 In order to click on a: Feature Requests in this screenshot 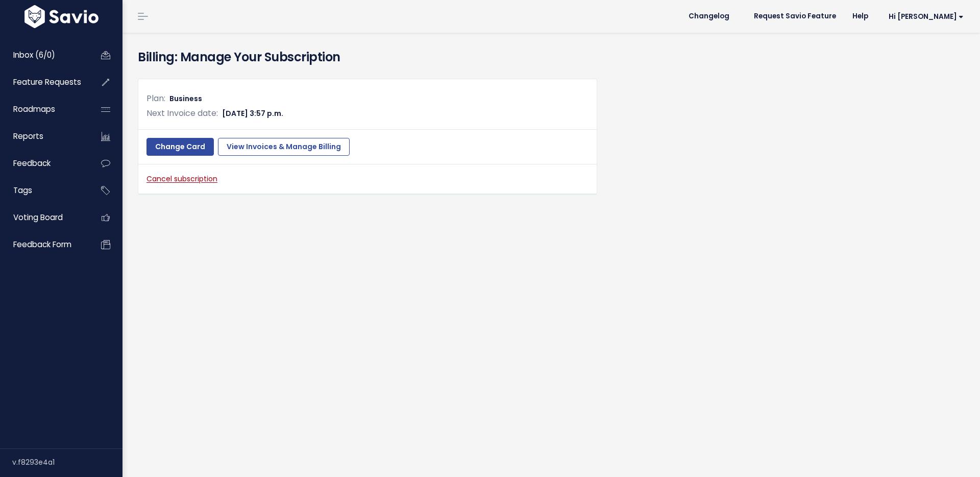, I will do `click(43, 82)`.